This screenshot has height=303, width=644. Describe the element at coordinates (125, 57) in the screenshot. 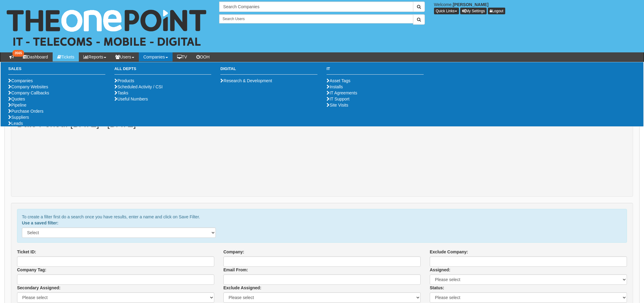

I see `a: Users` at that location.